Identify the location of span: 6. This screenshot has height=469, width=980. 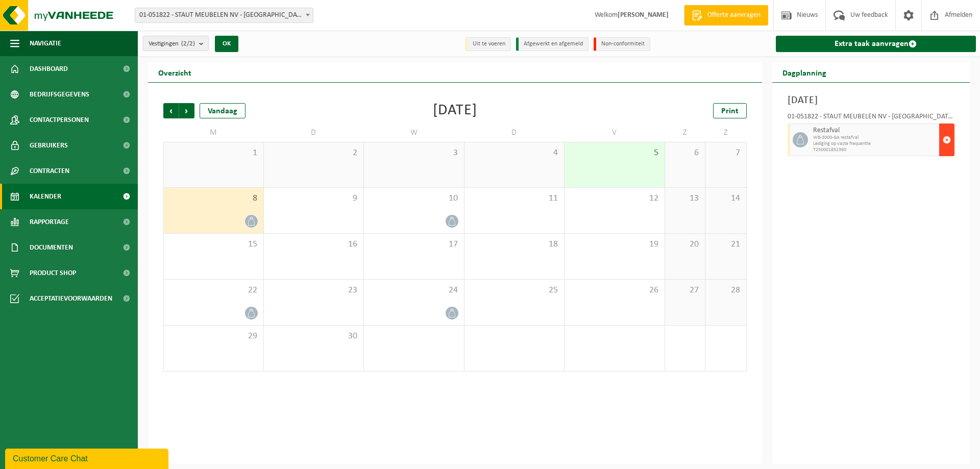
(684, 153).